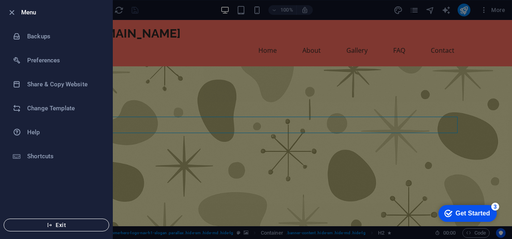  Describe the element at coordinates (64, 36) in the screenshot. I see `h6: Backups` at that location.